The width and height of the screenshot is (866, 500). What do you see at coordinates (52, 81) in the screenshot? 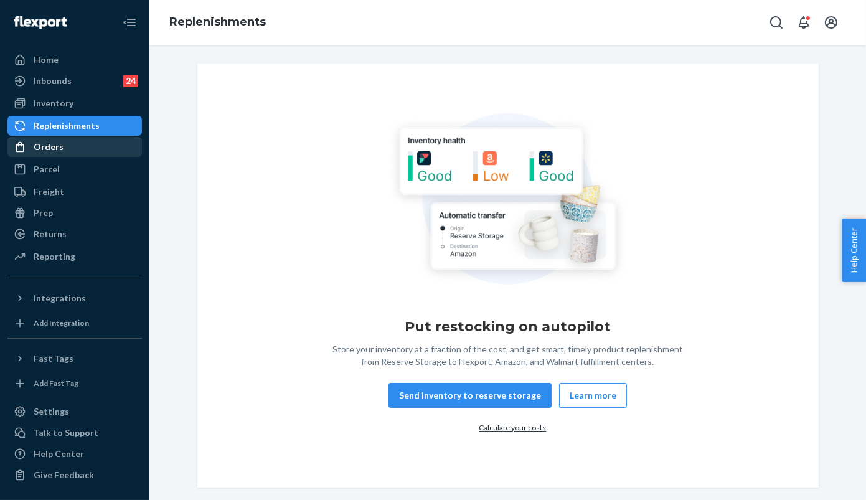
I see `div: Inbounds` at bounding box center [52, 81].